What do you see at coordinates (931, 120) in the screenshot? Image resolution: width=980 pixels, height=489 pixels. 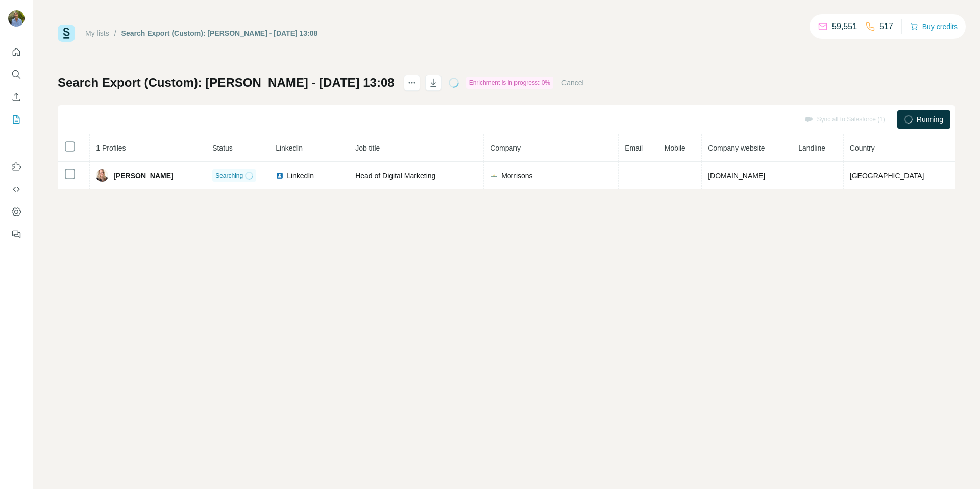 I see `span: Running` at bounding box center [931, 120].